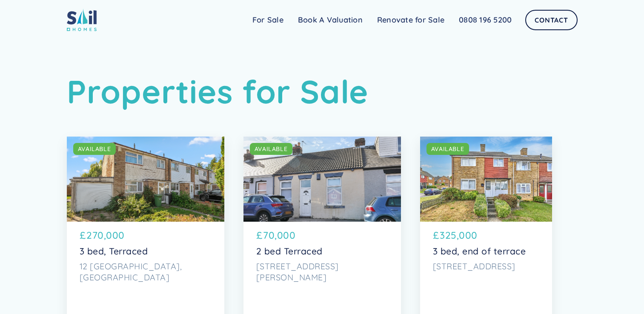 The width and height of the screenshot is (644, 314). What do you see at coordinates (486, 251) in the screenshot?
I see `p: 3 bed, end of terrace` at bounding box center [486, 251].